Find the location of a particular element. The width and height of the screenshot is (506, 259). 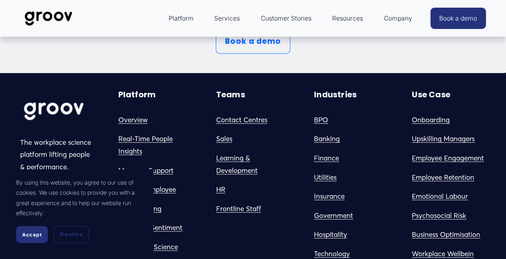

strong: Use Case is located at coordinates (431, 95).